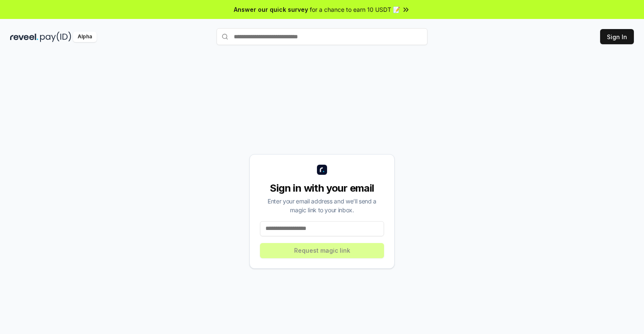  Describe the element at coordinates (617, 36) in the screenshot. I see `button: Sign In` at that location.